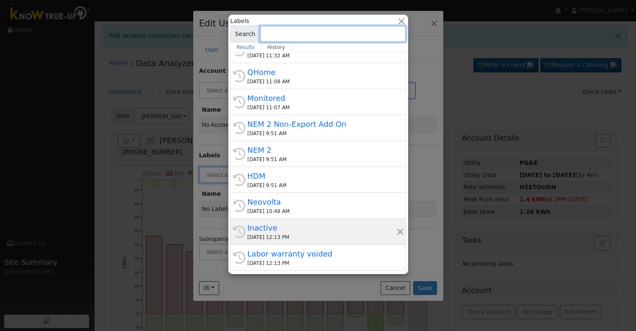 Image resolution: width=636 pixels, height=331 pixels. I want to click on a: History, so click(276, 47).